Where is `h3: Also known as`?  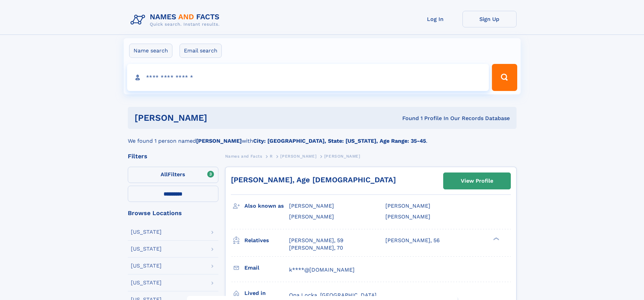 h3: Also known as is located at coordinates (267, 206).